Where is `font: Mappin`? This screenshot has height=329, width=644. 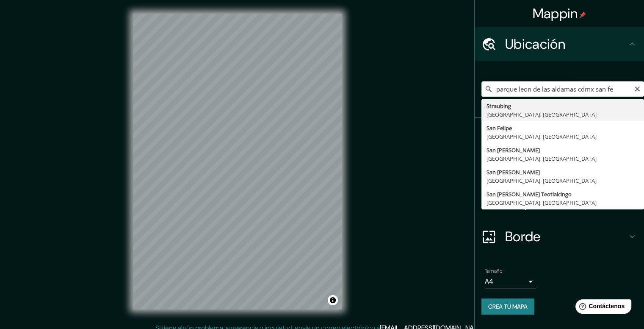 font: Mappin is located at coordinates (555, 13).